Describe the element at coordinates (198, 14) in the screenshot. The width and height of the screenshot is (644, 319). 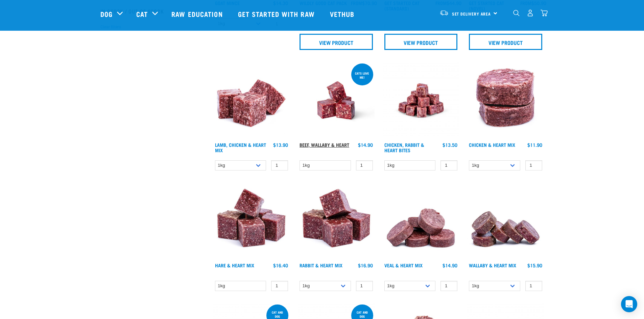
I see `a: Raw Education` at that location.